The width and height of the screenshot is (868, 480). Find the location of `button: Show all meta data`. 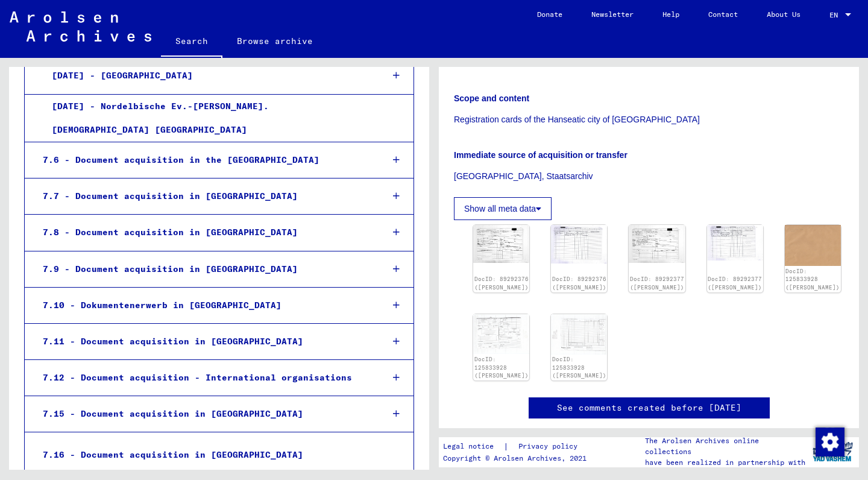

button: Show all meta data is located at coordinates (503, 209).